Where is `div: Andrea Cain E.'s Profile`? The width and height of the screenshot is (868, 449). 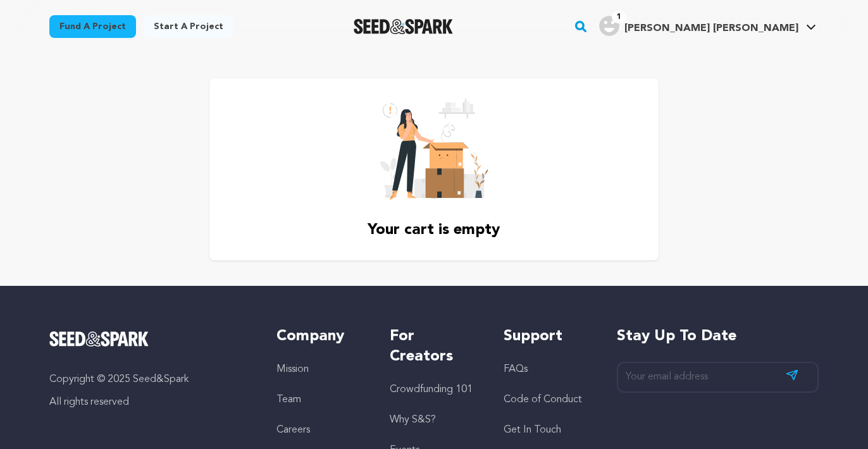 div: Andrea Cain E.'s Profile is located at coordinates (698, 26).